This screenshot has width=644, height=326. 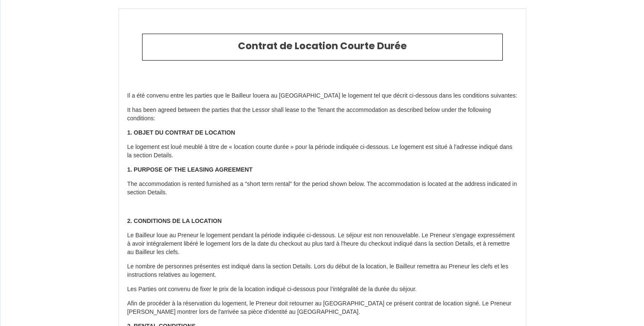 What do you see at coordinates (323, 46) in the screenshot?
I see `h2: Contrat de Location Courte Durée` at bounding box center [323, 46].